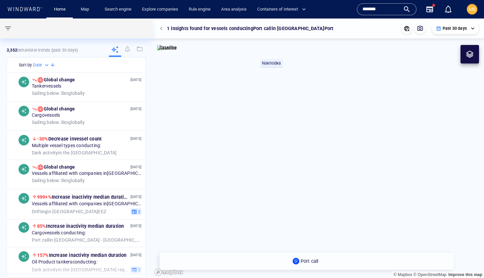  Describe the element at coordinates (12, 50) in the screenshot. I see `strong: 3,352` at that location.